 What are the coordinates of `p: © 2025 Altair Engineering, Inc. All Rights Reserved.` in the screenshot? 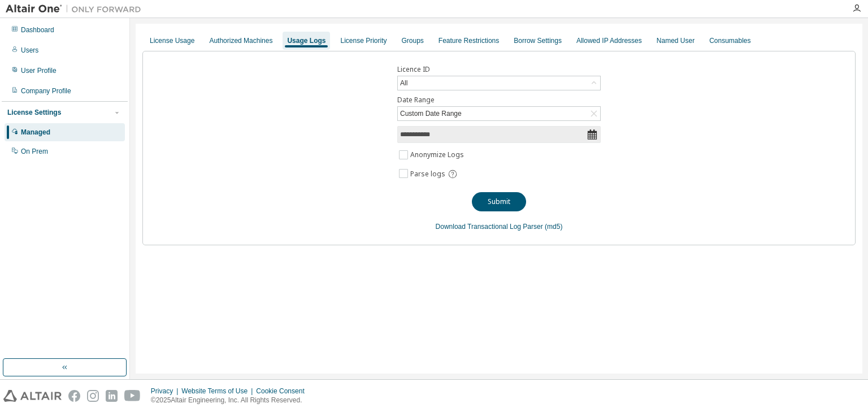 It's located at (231, 400).